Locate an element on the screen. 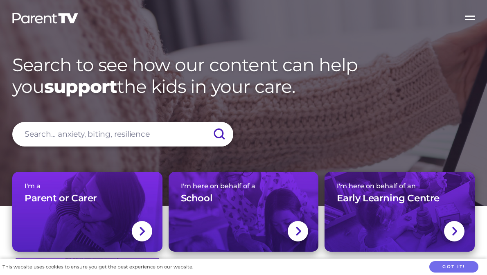 The image size is (487, 275). input: Search... anxiety, biting, resilience is located at coordinates (123, 134).